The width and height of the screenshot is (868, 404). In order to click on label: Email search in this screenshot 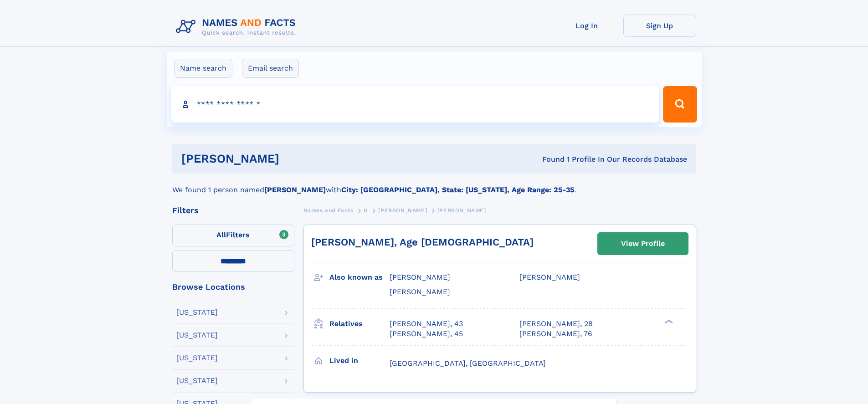, I will do `click(270, 69)`.